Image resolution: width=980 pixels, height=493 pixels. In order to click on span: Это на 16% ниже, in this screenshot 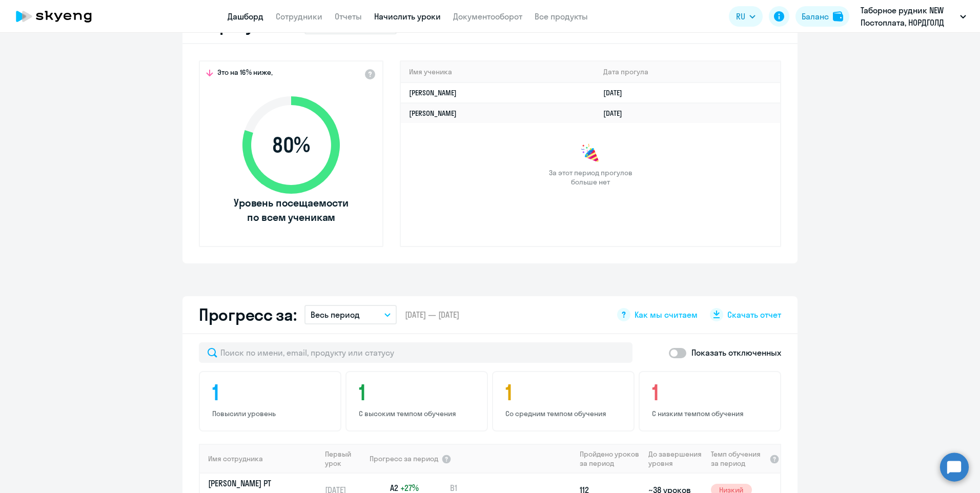, I will do `click(245, 74)`.